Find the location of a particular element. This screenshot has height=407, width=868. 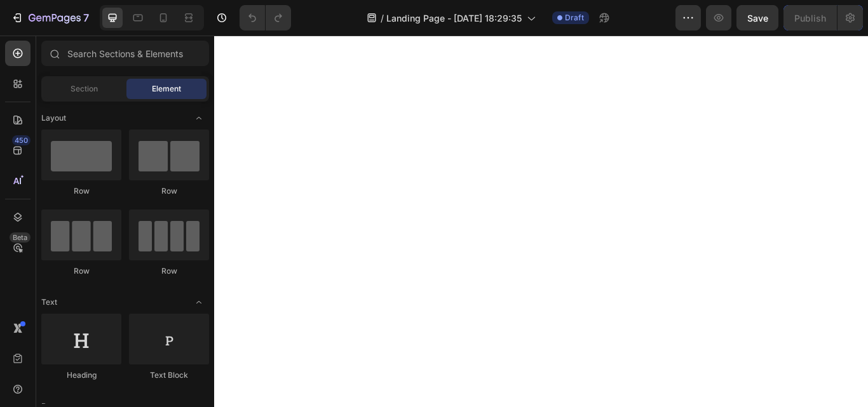

span: Element is located at coordinates (166, 89).